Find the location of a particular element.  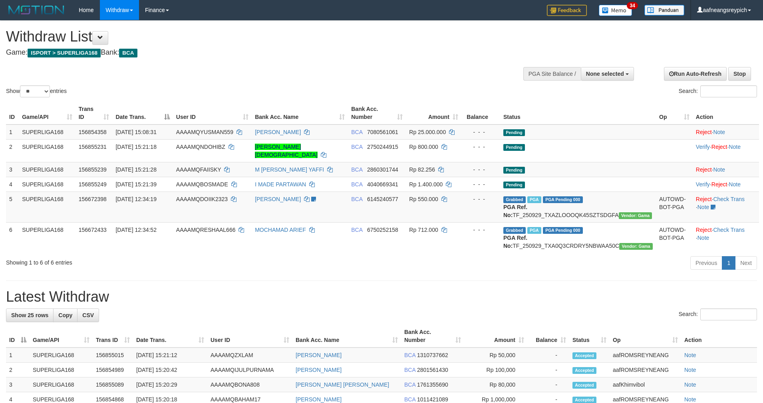

td: AAAAMQZXLAM is located at coordinates (250, 355).